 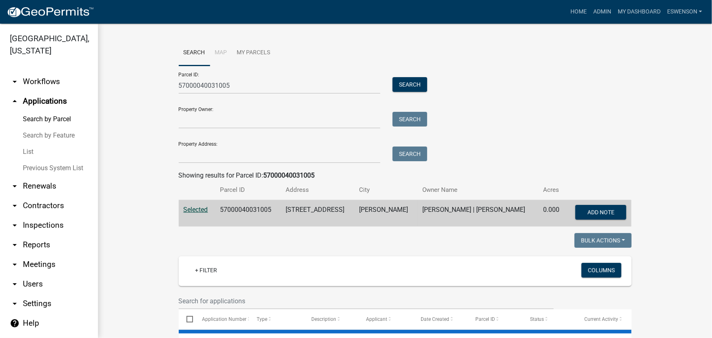 I want to click on th: Owner Name, so click(x=478, y=190).